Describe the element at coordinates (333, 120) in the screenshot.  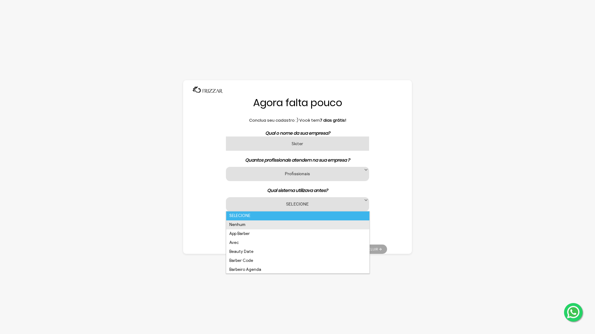
I see `b: 7 dias grátis!` at that location.